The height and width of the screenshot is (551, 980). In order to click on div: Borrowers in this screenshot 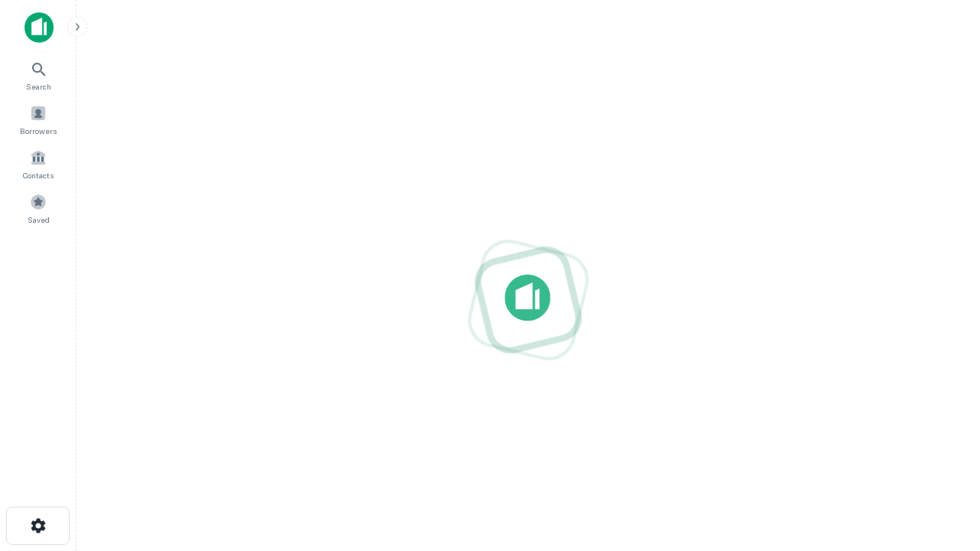, I will do `click(39, 119)`.